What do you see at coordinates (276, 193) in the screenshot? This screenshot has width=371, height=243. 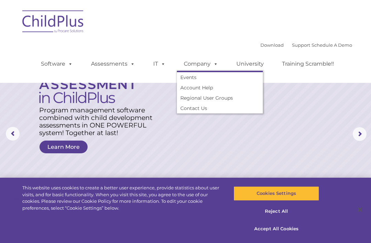 I see `button: Cookies Settings` at bounding box center [276, 193].